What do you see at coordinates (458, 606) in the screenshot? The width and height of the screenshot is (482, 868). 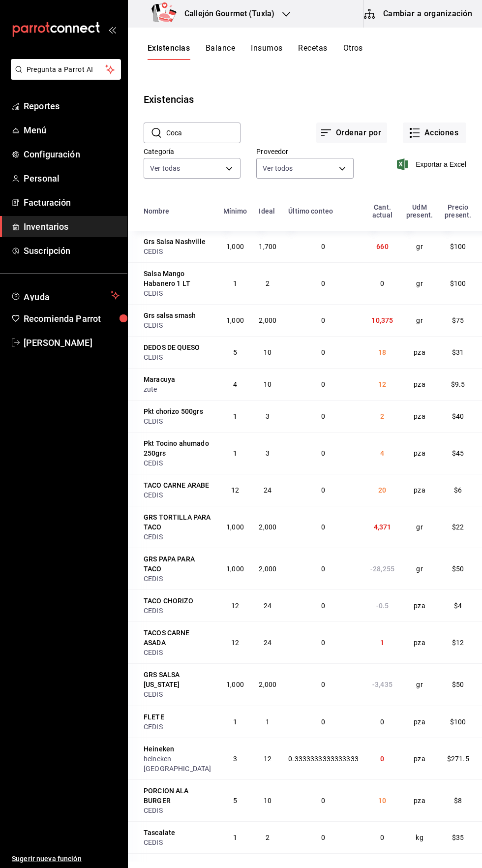 I see `span: $4` at bounding box center [458, 606].